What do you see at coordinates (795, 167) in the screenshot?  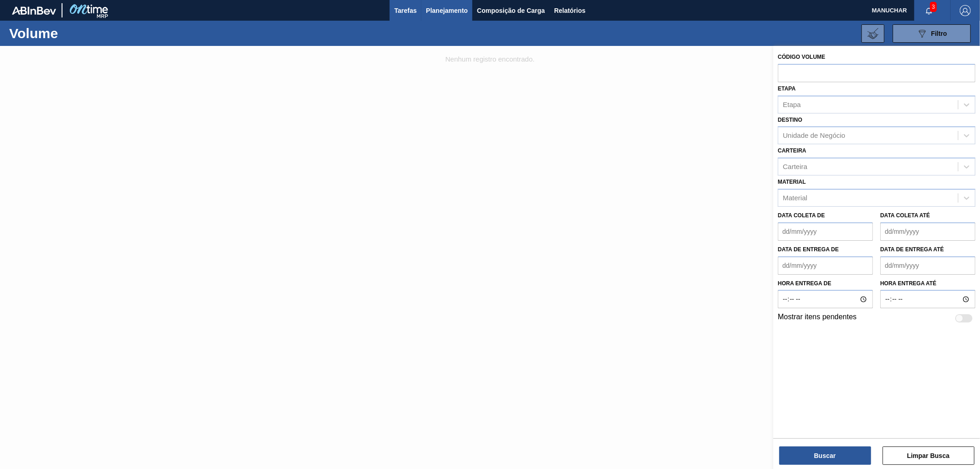 I see `div: Carteira` at bounding box center [795, 167].